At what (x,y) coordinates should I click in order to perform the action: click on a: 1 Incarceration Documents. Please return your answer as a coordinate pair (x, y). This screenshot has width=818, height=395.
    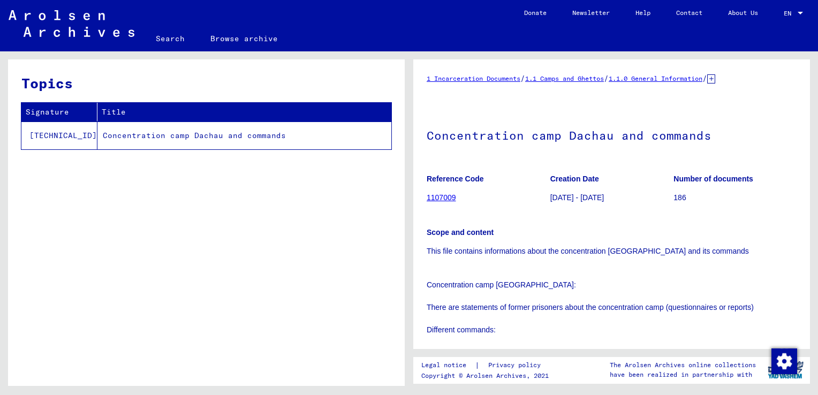
    Looking at the image, I should click on (473, 78).